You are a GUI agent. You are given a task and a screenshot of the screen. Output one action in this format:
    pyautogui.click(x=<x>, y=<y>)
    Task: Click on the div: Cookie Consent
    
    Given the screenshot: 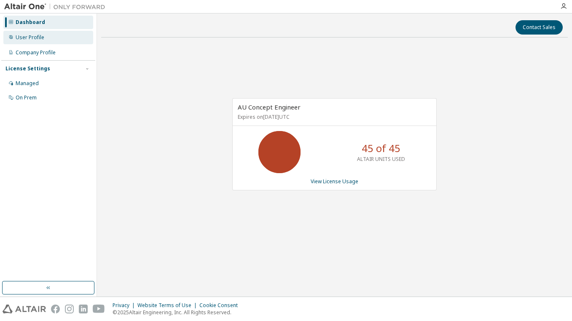 What is the action you would take?
    pyautogui.click(x=221, y=306)
    